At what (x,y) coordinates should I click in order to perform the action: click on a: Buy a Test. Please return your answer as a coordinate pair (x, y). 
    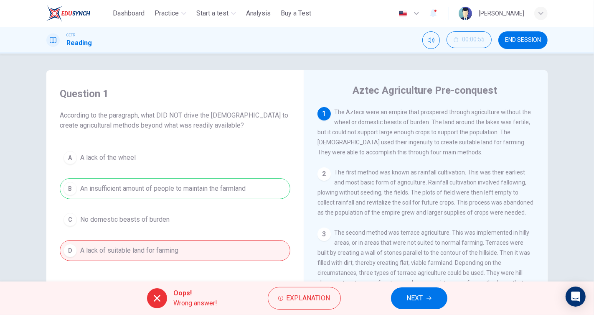
    Looking at the image, I should click on (296, 13).